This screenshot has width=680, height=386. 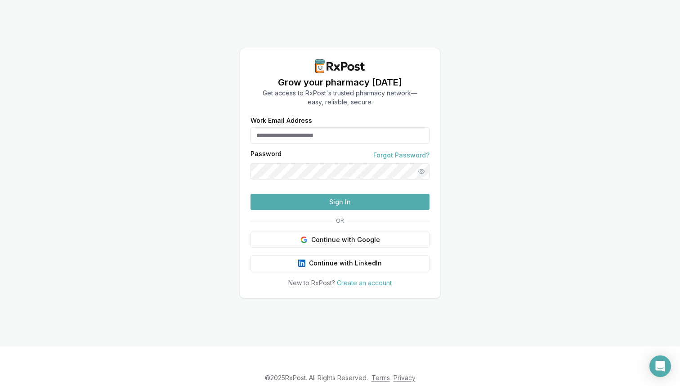 What do you see at coordinates (266, 155) in the screenshot?
I see `label: Password` at bounding box center [266, 155].